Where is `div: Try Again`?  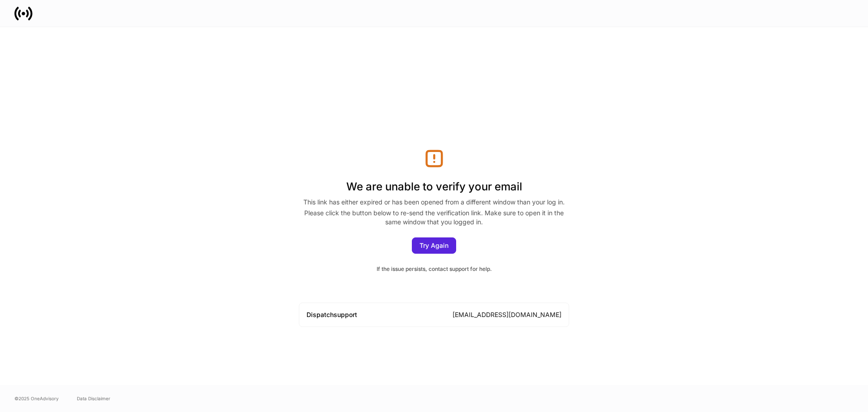
div: Try Again is located at coordinates (434, 246).